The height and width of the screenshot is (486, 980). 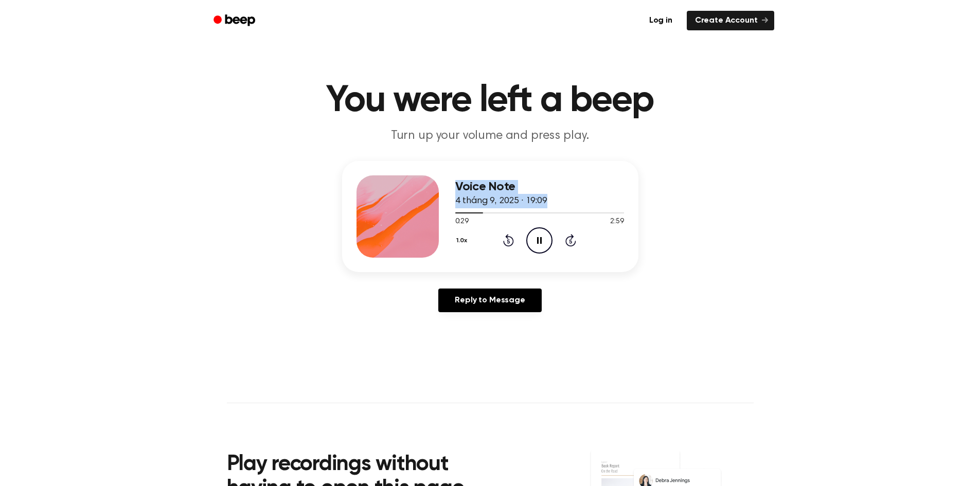 What do you see at coordinates (501, 201) in the screenshot?
I see `span: 4 tháng 9, 2025 · 19:09` at bounding box center [501, 201].